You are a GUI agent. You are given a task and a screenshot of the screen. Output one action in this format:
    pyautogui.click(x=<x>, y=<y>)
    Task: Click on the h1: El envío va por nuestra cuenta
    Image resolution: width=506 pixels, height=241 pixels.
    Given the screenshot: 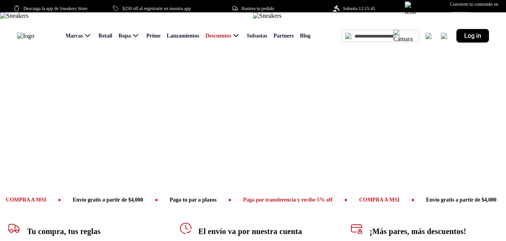 What is the action you would take?
    pyautogui.click(x=263, y=232)
    